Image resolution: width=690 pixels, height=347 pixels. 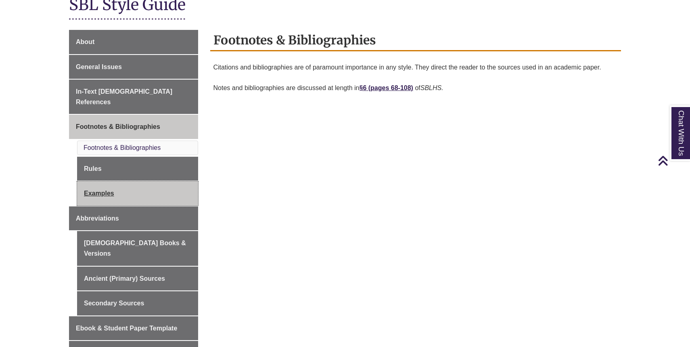 I want to click on a: Secondary Sources, so click(x=138, y=303).